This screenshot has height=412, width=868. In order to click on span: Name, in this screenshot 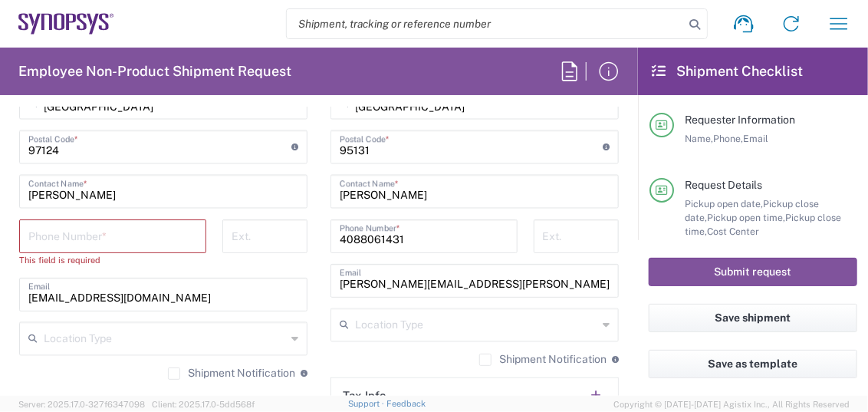, I will do `click(699, 138)`.